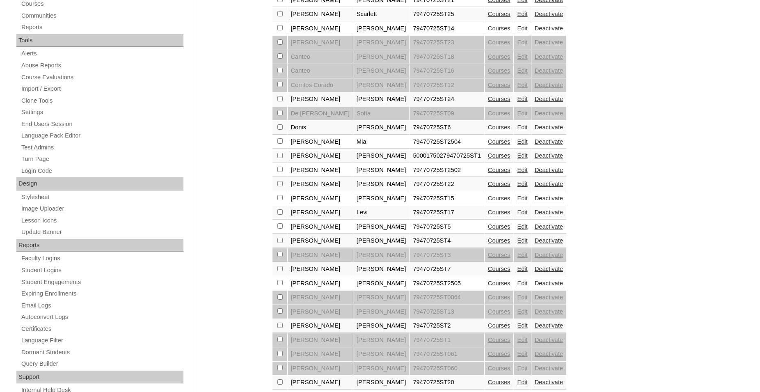 The width and height of the screenshot is (760, 392). Describe the element at coordinates (446, 255) in the screenshot. I see `td: 79470725ST3` at that location.